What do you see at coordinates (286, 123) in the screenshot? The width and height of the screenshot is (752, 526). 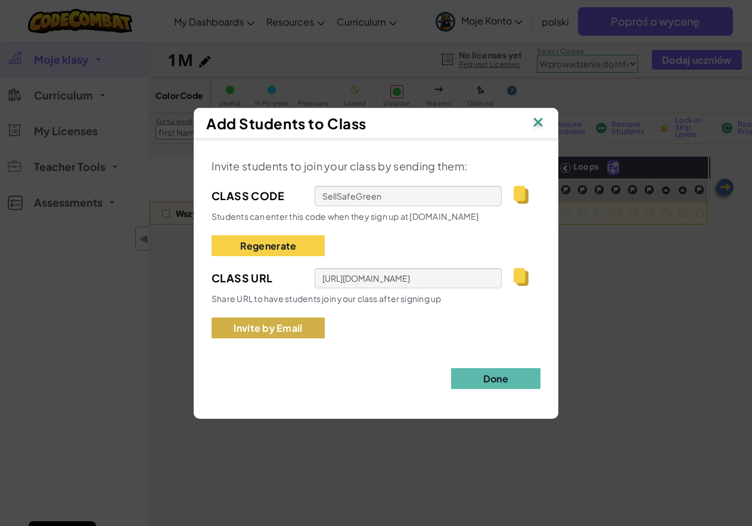 I see `span: Add Students to Class` at bounding box center [286, 123].